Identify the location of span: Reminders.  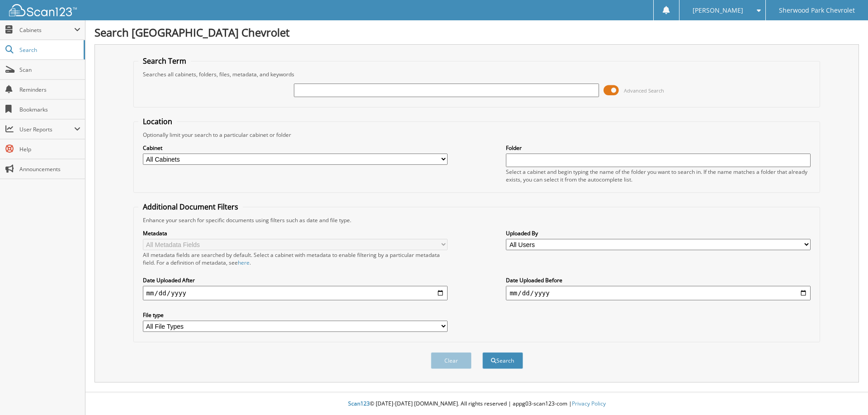
(50, 90).